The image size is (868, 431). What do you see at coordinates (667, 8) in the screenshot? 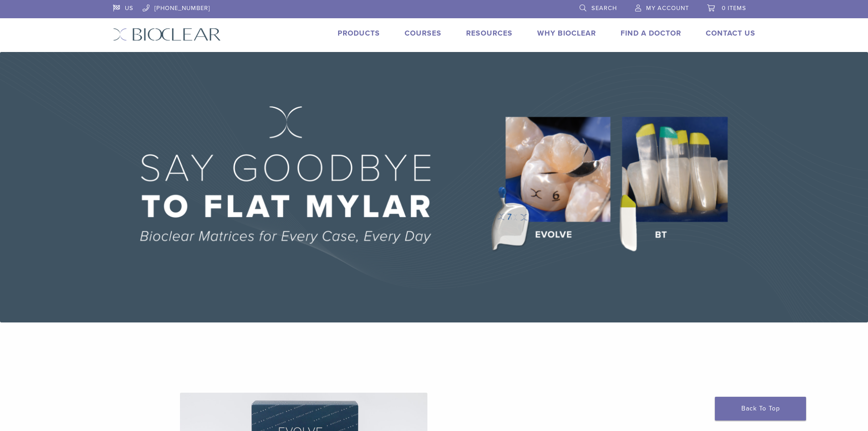
I see `span: My Account` at bounding box center [667, 8].